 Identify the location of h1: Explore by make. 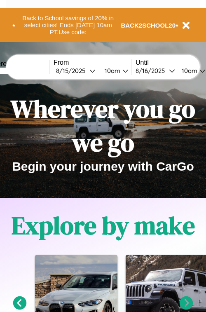
(103, 226).